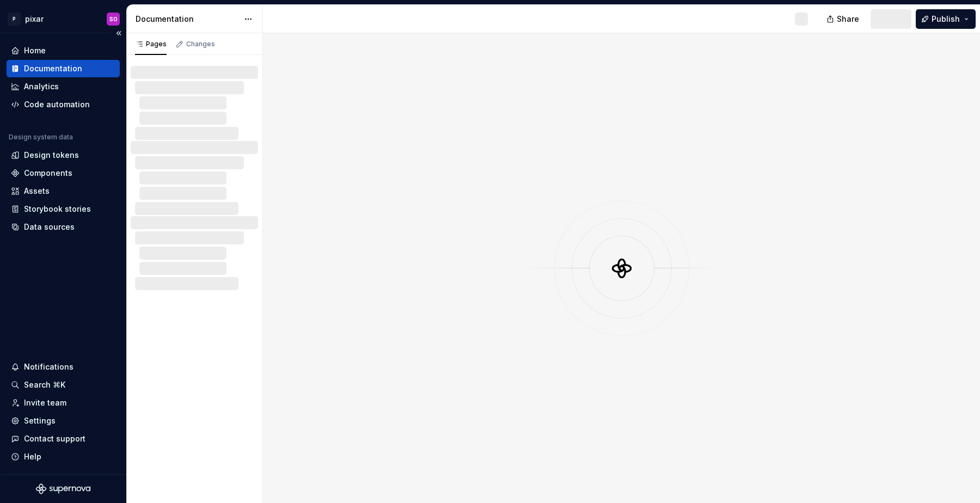 The image size is (980, 503). I want to click on svg: Supernova Logo, so click(63, 489).